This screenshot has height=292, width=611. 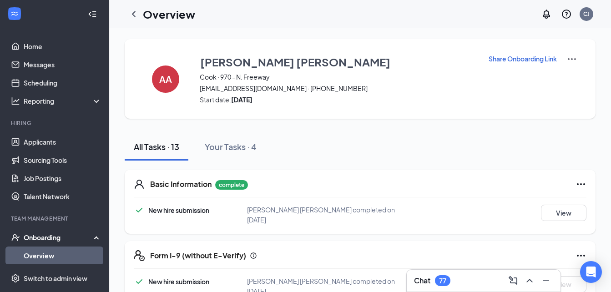 What do you see at coordinates (180, 184) in the screenshot?
I see `h5: Basic Information` at bounding box center [180, 184].